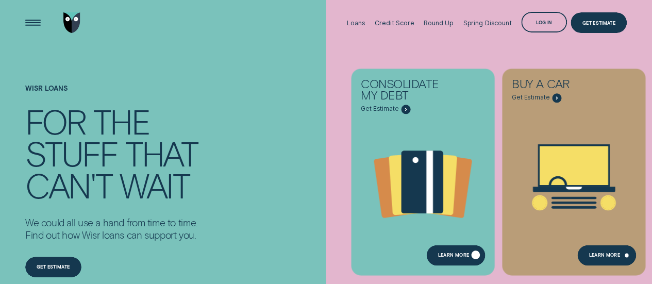 The width and height of the screenshot is (652, 284). I want to click on div: Spring Discount, so click(487, 23).